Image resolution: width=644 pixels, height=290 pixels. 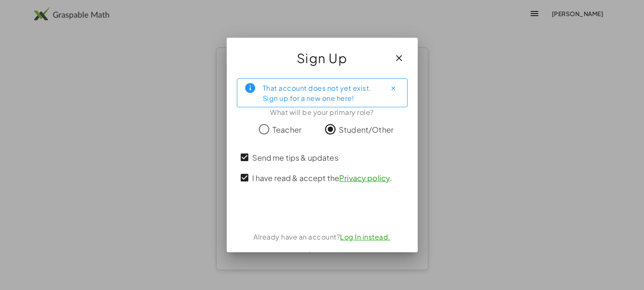 What do you see at coordinates (364, 178) in the screenshot?
I see `a: Privacy policy` at bounding box center [364, 178].